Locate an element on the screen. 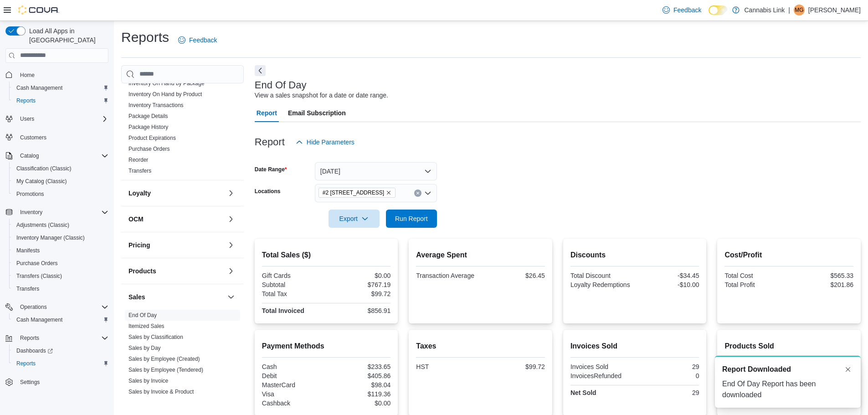 The height and width of the screenshot is (415, 868). div: Visa is located at coordinates (293, 395).